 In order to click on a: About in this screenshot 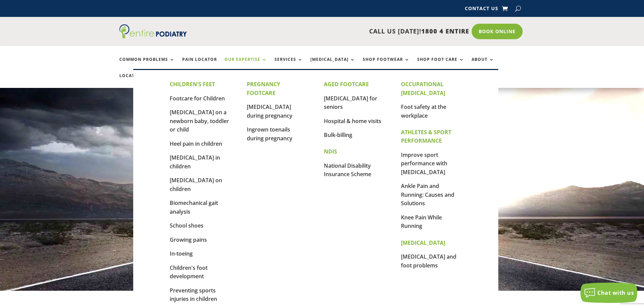, I will do `click(483, 64)`.